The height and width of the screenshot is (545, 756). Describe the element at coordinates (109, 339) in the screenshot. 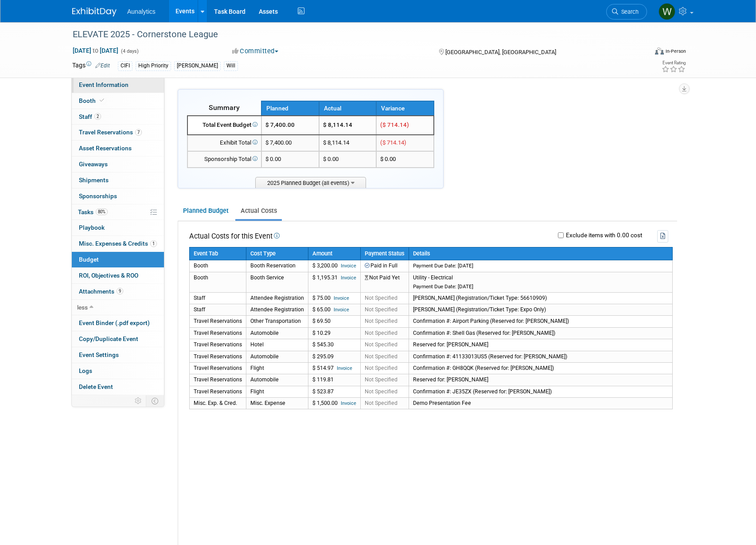

I see `span: Copy/Duplicate Event` at that location.